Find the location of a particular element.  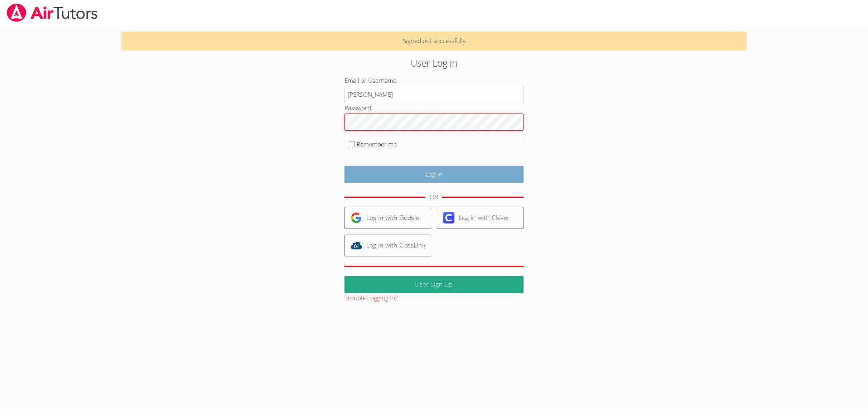

img: classlink-logo-d6bb404cc1216ec64c9a2012d9dc4662098be43eaf13dc465df04b49fa7ab582.svg is located at coordinates (357, 245).